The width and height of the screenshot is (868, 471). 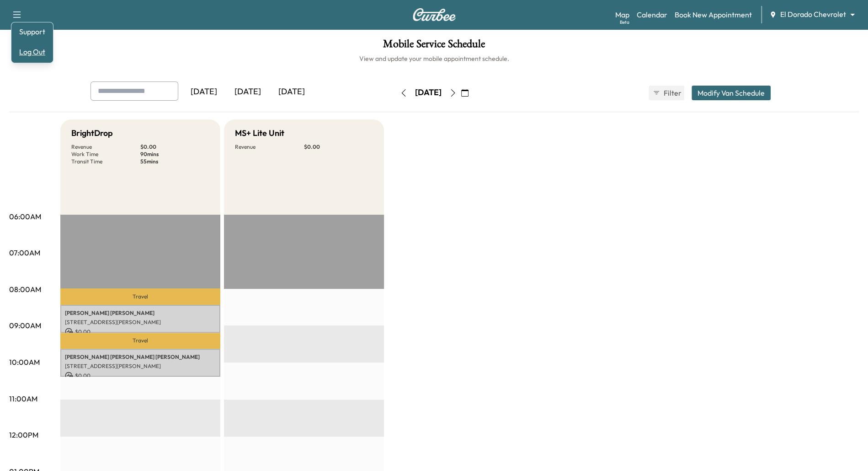 What do you see at coordinates (32, 52) in the screenshot?
I see `button: Log Out` at bounding box center [32, 52].